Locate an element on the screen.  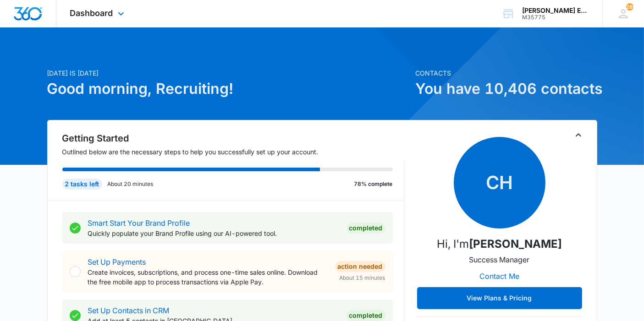
div: notifications count is located at coordinates (630, 7).